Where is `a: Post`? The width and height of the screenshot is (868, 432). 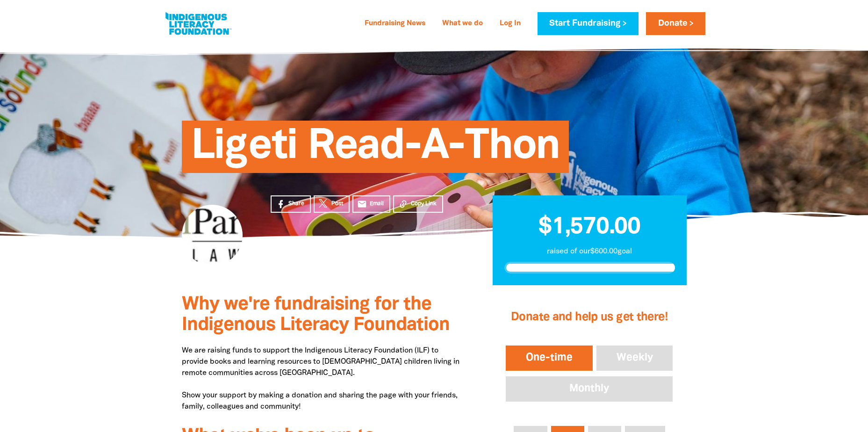 a: Post is located at coordinates (332, 204).